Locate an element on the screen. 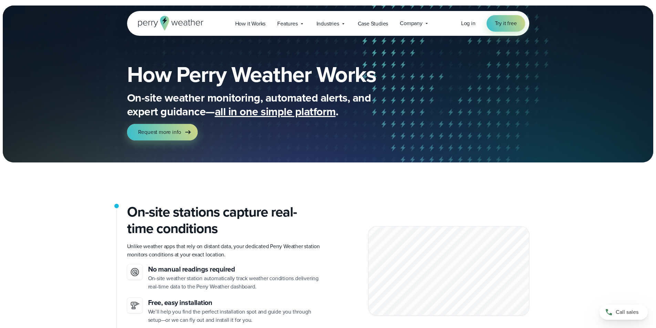  span: Request more info is located at coordinates (160, 132).